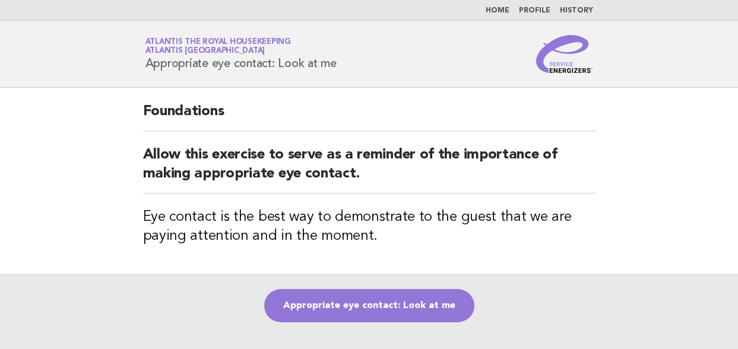  What do you see at coordinates (369, 116) in the screenshot?
I see `h2: Foundations` at bounding box center [369, 116].